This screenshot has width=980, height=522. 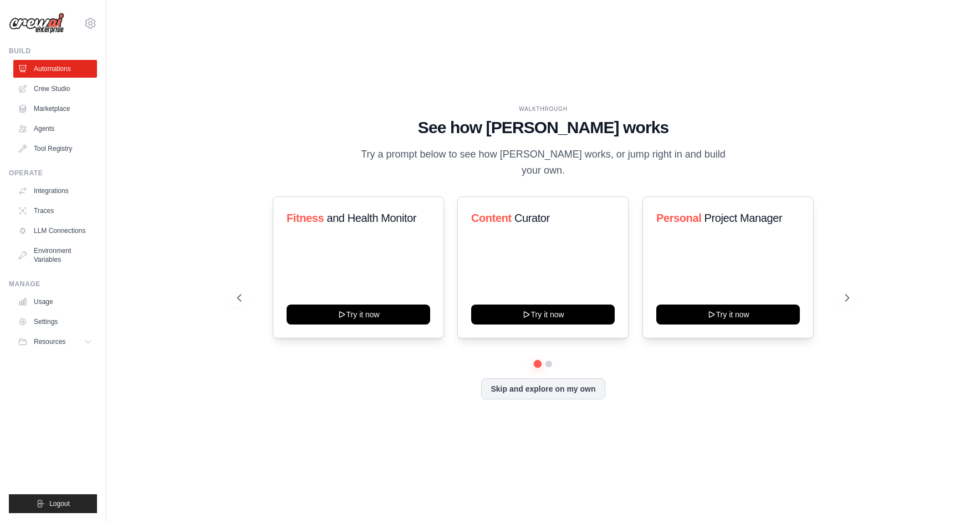 I want to click on button: Resources, so click(x=55, y=341).